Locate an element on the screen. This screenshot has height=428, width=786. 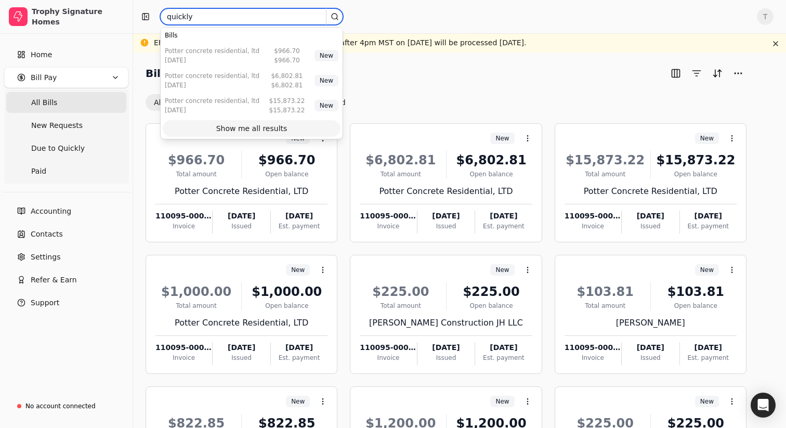
div: $225.00 is located at coordinates (400, 292).